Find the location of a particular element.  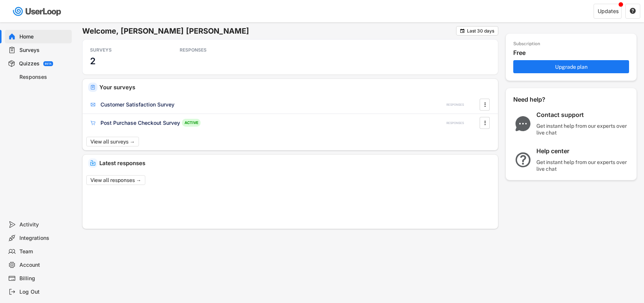

div: Log Out is located at coordinates (44, 292).